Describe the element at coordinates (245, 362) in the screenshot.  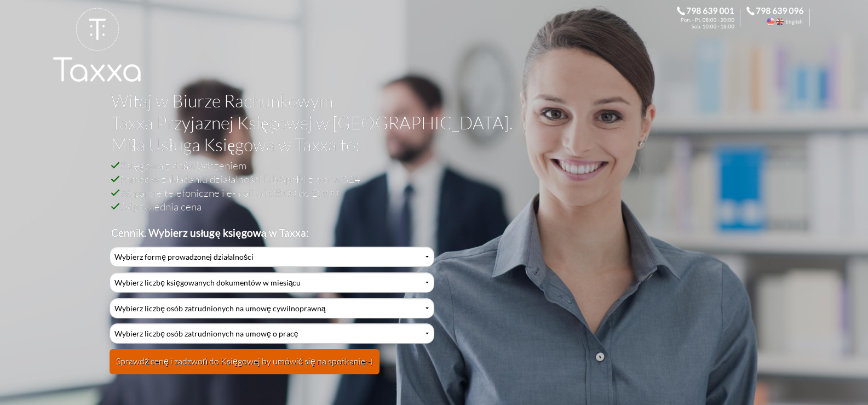
I see `button: Sprawdź cenę i zadzwoń do Księgowej by umówić się na spotkanie:-)` at that location.